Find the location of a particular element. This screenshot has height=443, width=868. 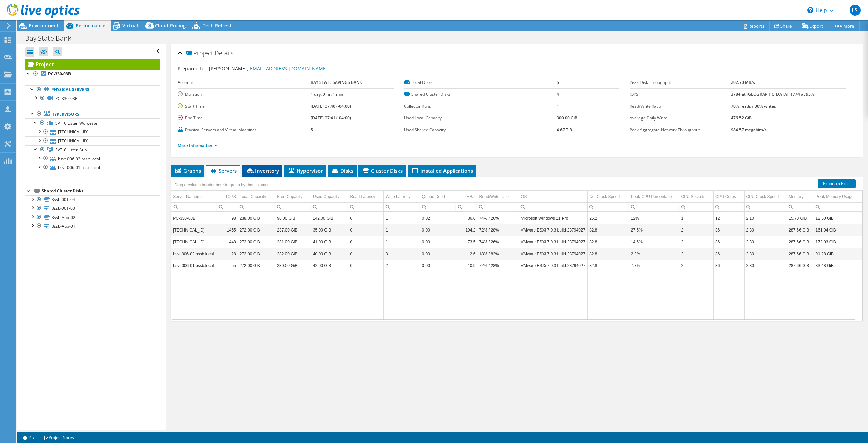

span: LS is located at coordinates (855, 10).